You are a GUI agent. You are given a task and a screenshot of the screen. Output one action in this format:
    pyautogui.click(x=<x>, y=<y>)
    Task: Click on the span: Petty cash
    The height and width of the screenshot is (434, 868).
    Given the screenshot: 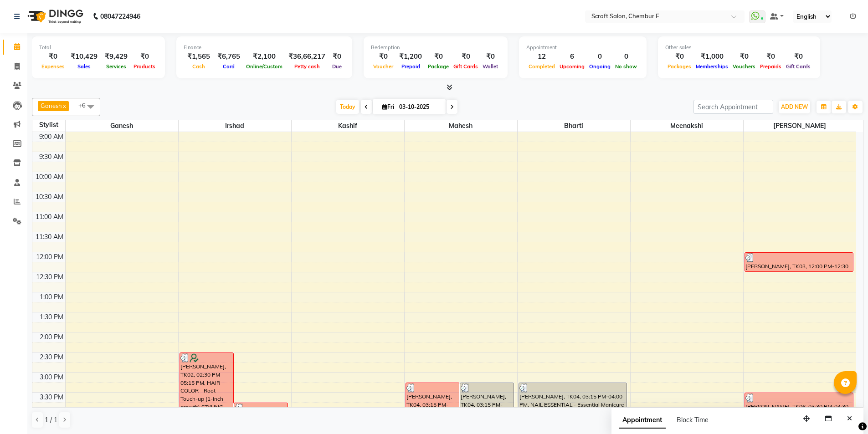 What is the action you would take?
    pyautogui.click(x=307, y=67)
    